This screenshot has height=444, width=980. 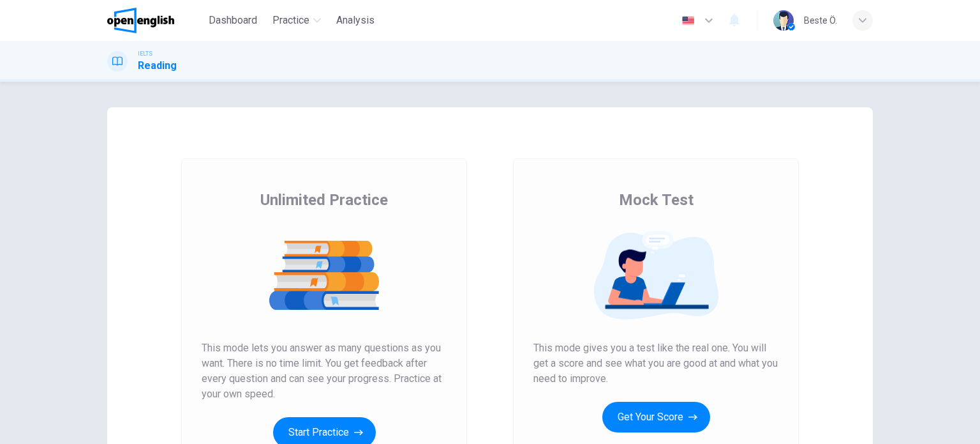 What do you see at coordinates (233, 20) in the screenshot?
I see `span: Dashboard` at bounding box center [233, 20].